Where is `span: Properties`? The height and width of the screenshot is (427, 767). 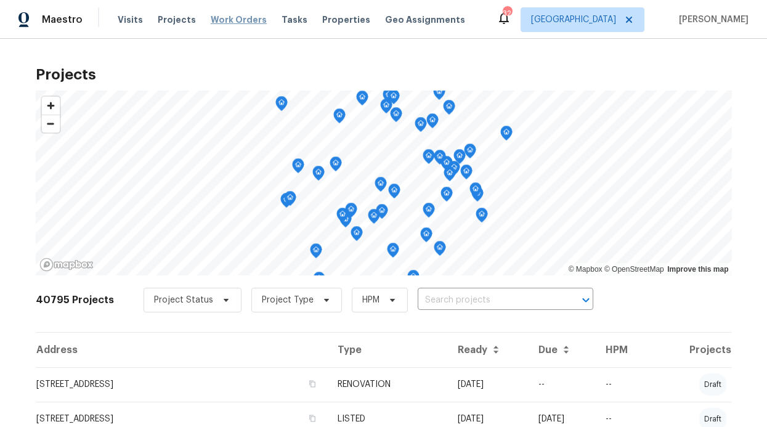
span: Properties is located at coordinates (346, 20).